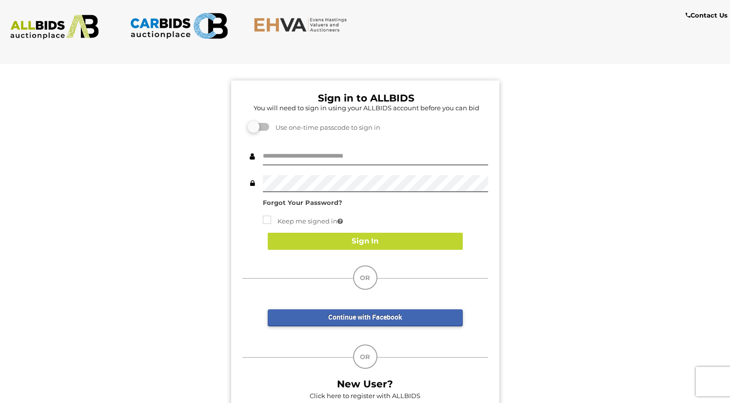  I want to click on b: New User?, so click(365, 384).